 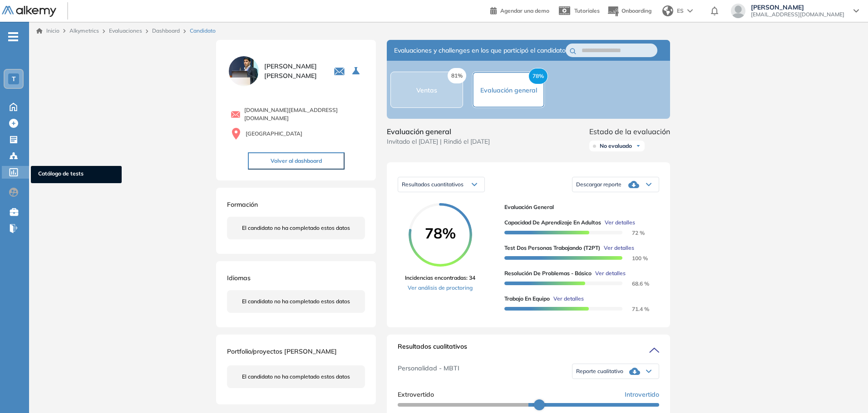 What do you see at coordinates (689, 10) in the screenshot?
I see `img: arrow` at bounding box center [689, 10].